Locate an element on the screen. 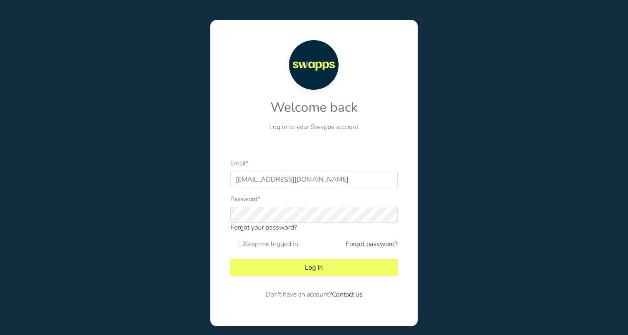 This screenshot has width=628, height=335. p: Don't have an account? is located at coordinates (314, 294).